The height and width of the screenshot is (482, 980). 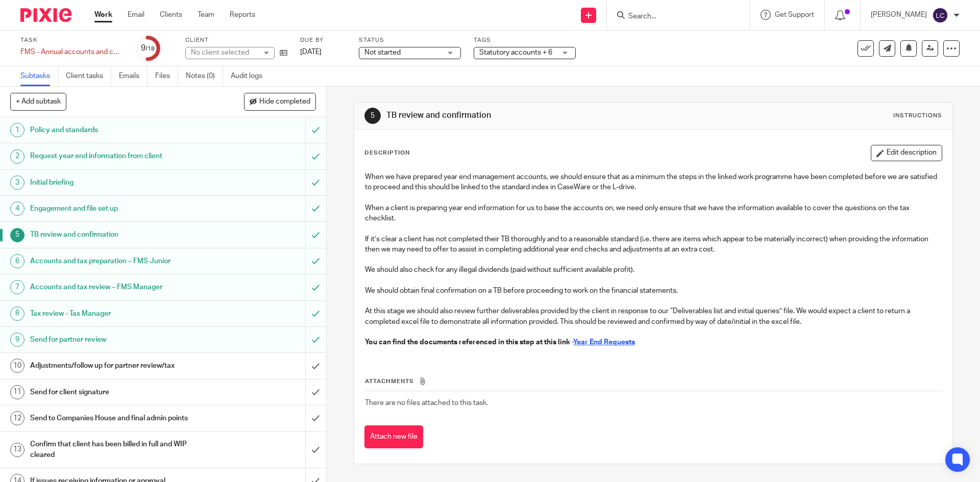 I want to click on label: Status, so click(x=409, y=40).